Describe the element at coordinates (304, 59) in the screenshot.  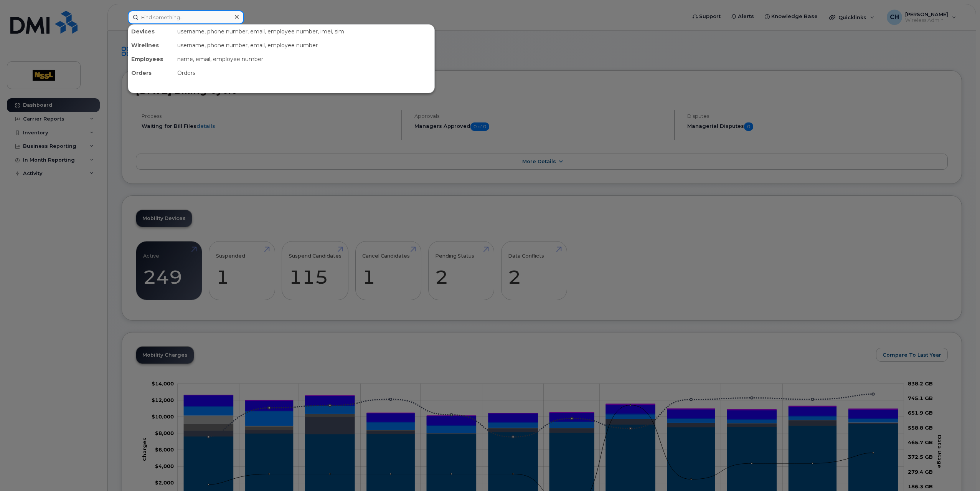
I see `div: name, email, employee number` at that location.